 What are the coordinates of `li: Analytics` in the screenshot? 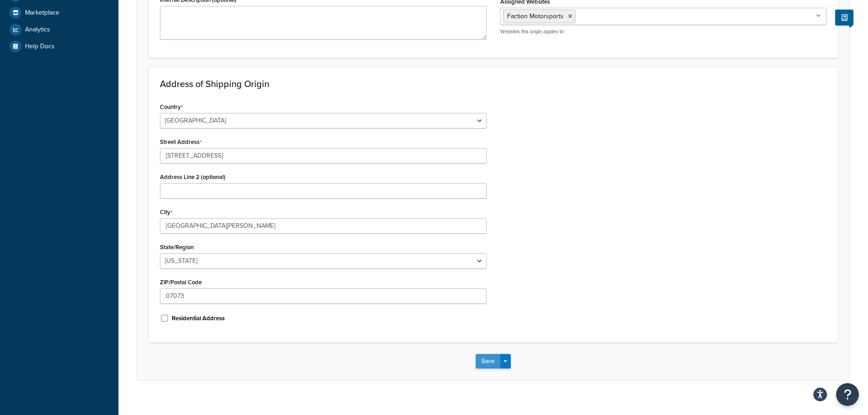 It's located at (59, 29).